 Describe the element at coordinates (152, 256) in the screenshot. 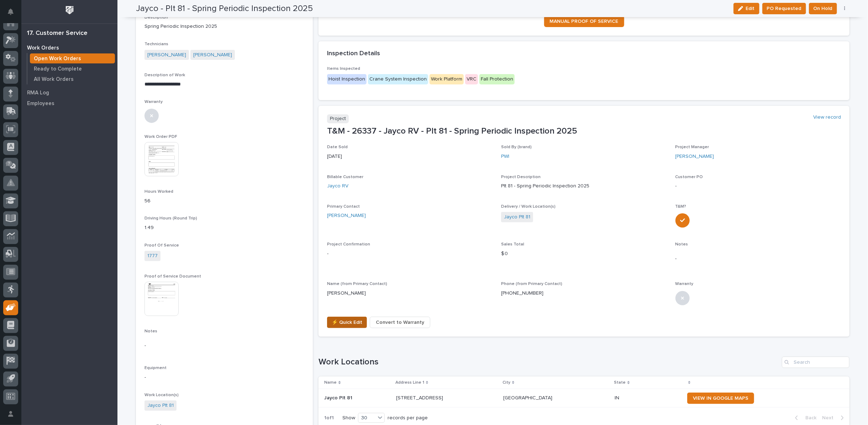

I see `a: 1777` at that location.